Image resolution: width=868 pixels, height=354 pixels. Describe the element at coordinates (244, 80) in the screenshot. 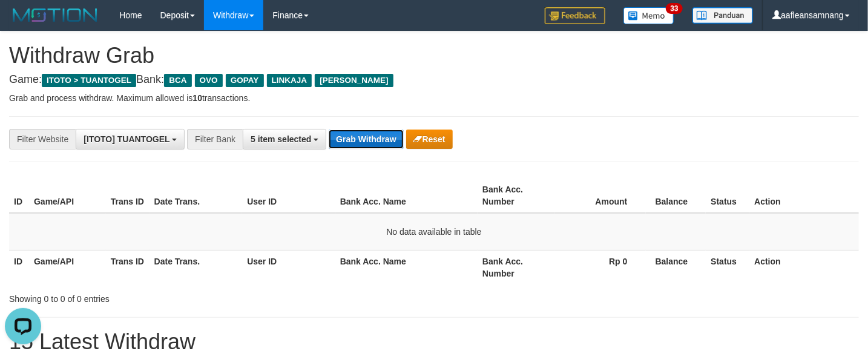

I see `span: GOPAY` at that location.